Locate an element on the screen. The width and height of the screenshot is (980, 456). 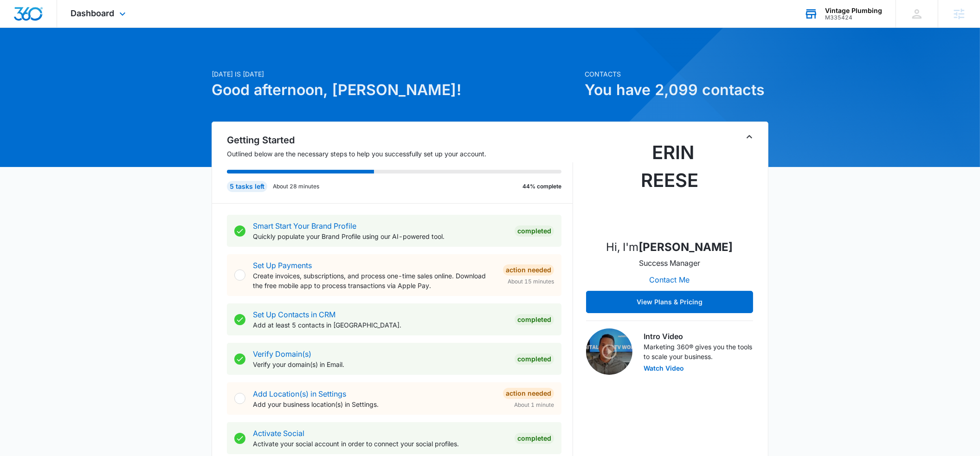
img: Erin Reese is located at coordinates (670, 185).